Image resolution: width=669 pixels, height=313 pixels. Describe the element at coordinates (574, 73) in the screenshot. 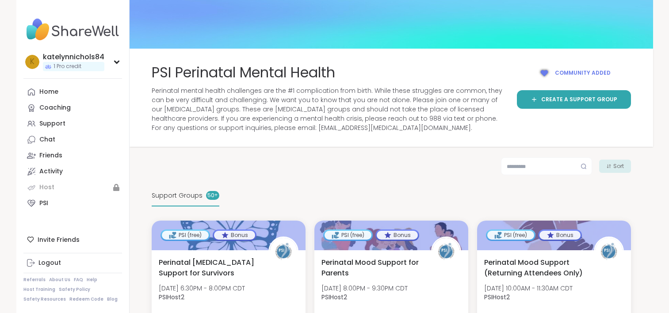

I see `button: Community added` at that location.